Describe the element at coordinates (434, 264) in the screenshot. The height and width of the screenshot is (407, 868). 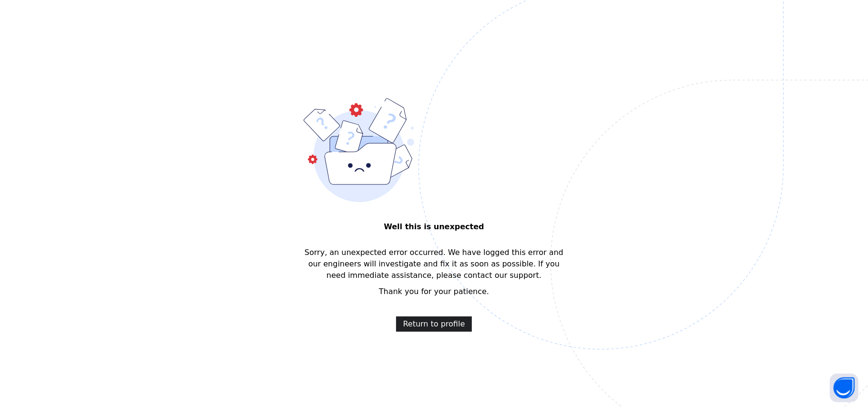
I see `span: Sorry, an unexpected error occurred. We have logged this error and our engineers will investigate...` at that location.